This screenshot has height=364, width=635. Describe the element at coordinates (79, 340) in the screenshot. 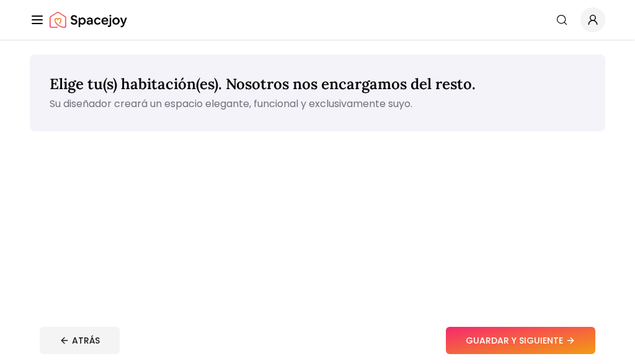

I see `button: ATRÁS` at that location.